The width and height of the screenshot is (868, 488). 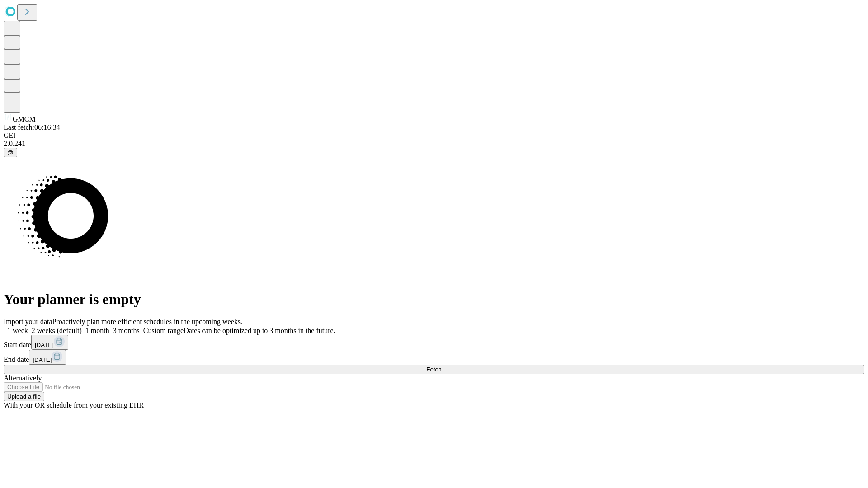 What do you see at coordinates (163, 330) in the screenshot?
I see `span: Custom range` at bounding box center [163, 330].